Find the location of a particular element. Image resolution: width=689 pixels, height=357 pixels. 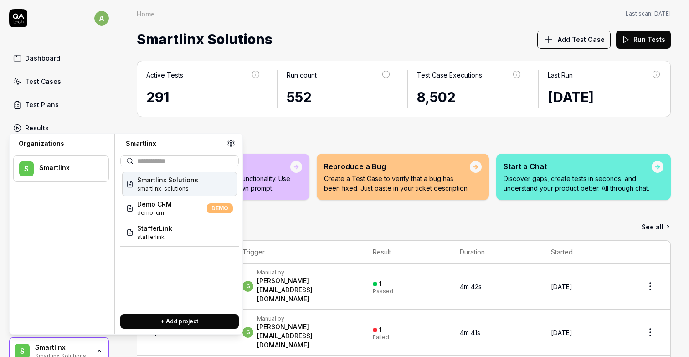

div: Run count is located at coordinates (301, 75).